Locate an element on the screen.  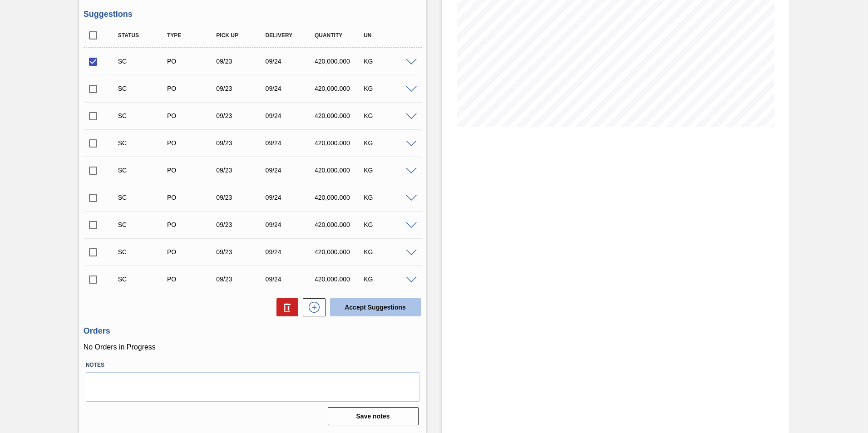
label: Notes is located at coordinates (253, 365).